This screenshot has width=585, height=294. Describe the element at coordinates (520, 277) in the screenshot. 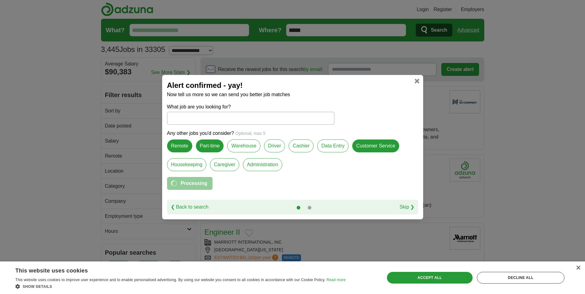

I see `div: Decline all` at that location.